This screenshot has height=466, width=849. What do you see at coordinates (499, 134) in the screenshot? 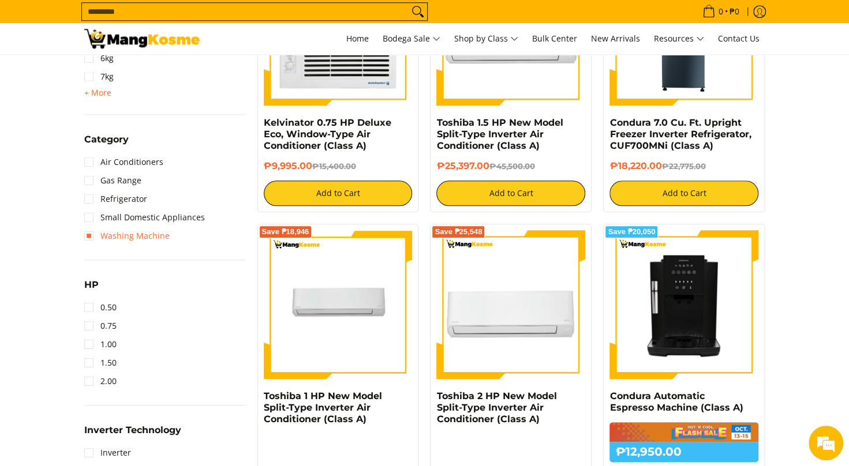
I see `a: Toshiba 1.5 HP New Model Split-Type Inverter Air Conditioner (Class A)` at bounding box center [499, 134].